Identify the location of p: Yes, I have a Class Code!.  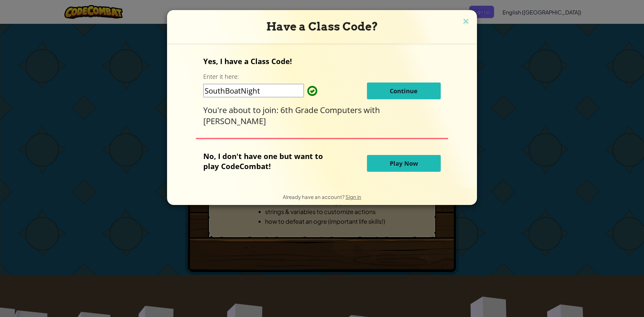
(322, 61).